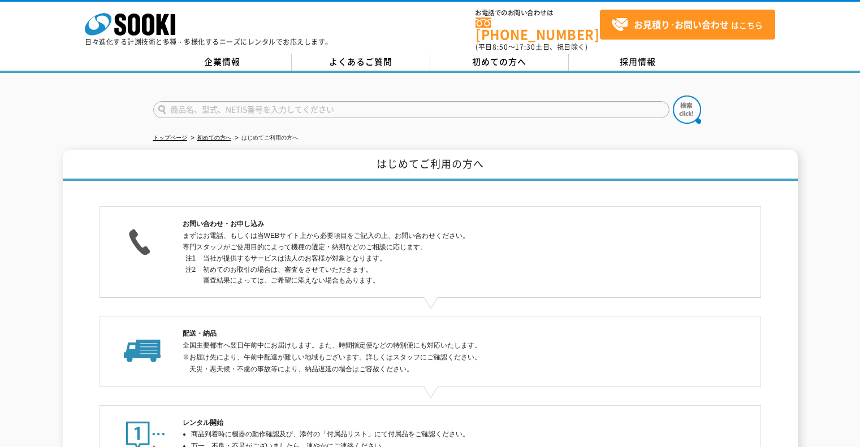 The width and height of the screenshot is (860, 447). Describe the element at coordinates (265, 138) in the screenshot. I see `li: はじめてご利用の方へ` at that location.